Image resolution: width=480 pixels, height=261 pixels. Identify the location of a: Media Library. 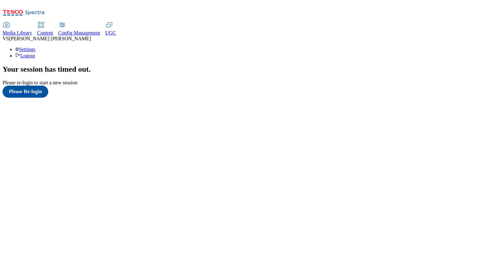
(17, 29).